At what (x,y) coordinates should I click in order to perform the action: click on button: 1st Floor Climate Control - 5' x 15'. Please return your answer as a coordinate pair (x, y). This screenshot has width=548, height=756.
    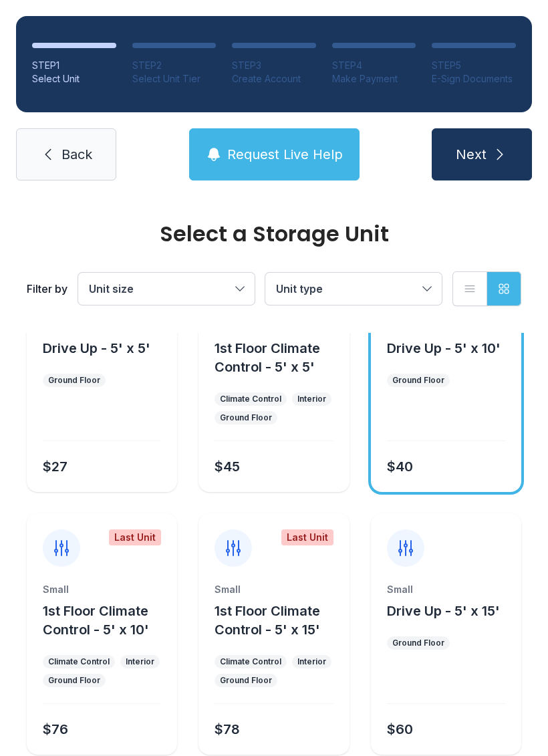
    Looking at the image, I should click on (279, 620).